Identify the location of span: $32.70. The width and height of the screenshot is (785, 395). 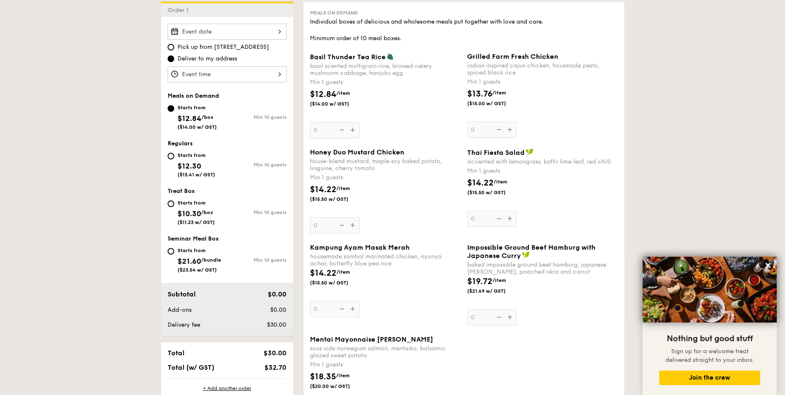
(275, 367).